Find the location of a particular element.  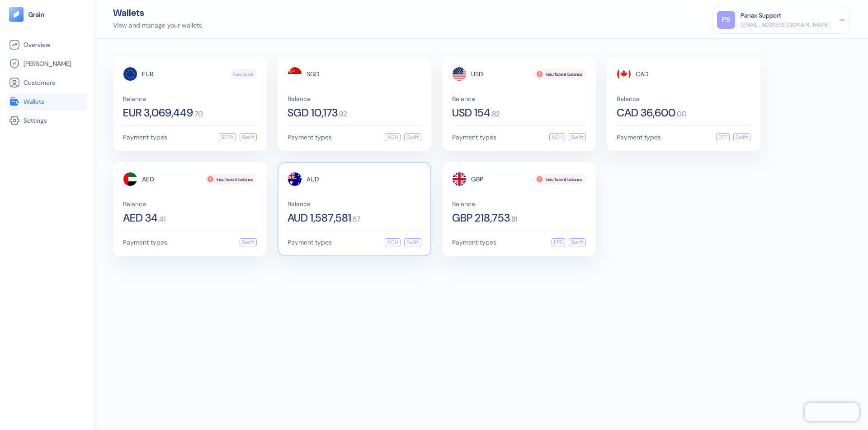

div: EFT is located at coordinates (722, 137).